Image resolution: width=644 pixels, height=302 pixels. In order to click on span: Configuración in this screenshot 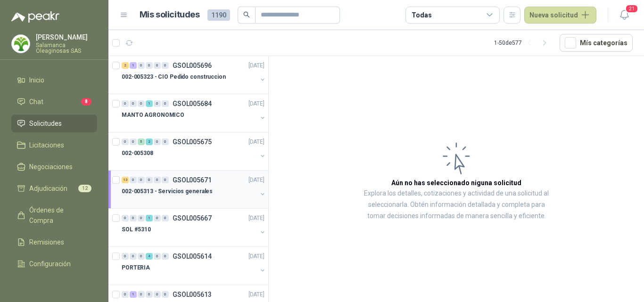, I will do `click(50, 264)`.